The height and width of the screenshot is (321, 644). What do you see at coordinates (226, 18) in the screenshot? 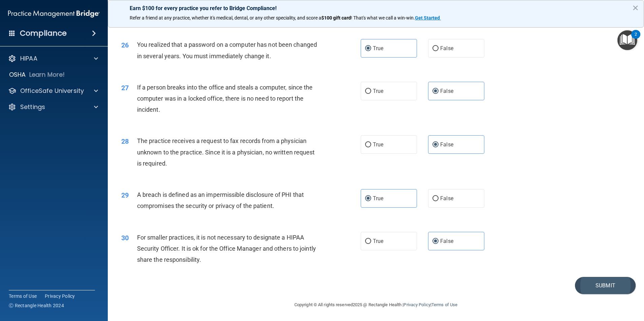
I see `span: Refer a friend at any practice, whether it's medical, dental, or any other speciality, and score a` at bounding box center [226, 18].